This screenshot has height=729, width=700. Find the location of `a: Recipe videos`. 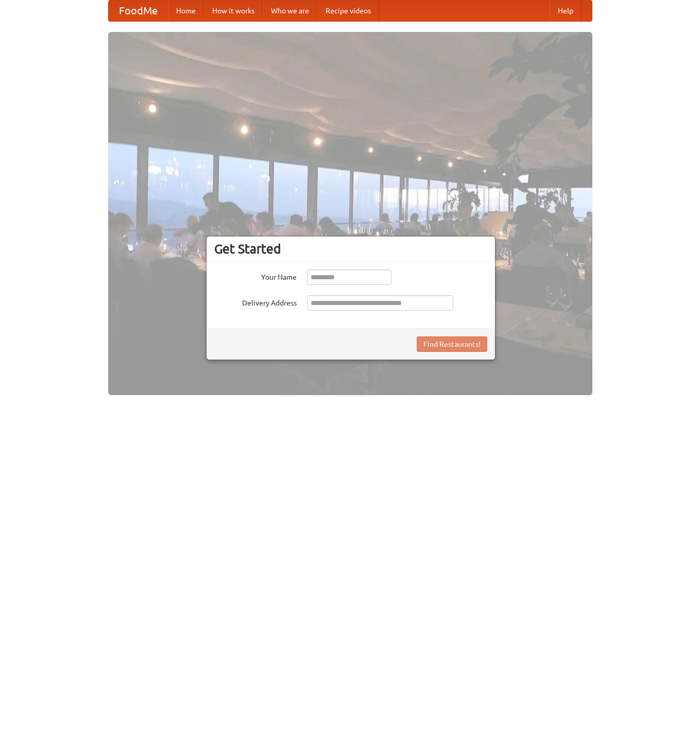

a: Recipe videos is located at coordinates (348, 10).